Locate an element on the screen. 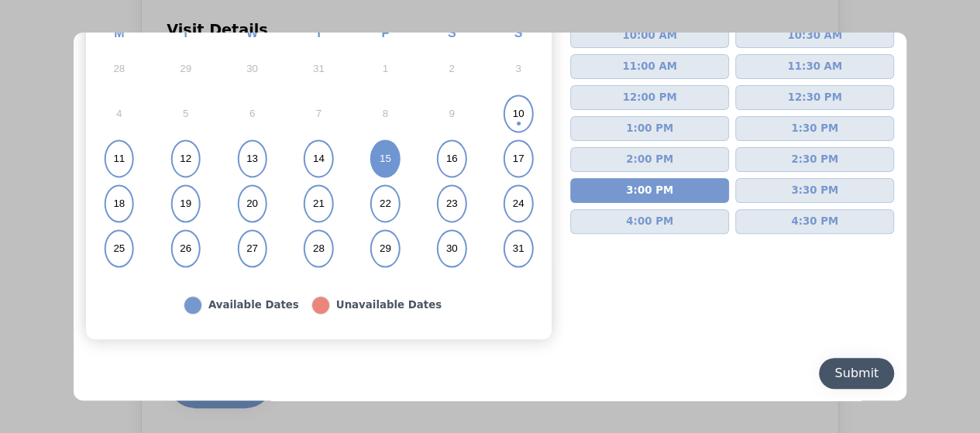 The width and height of the screenshot is (980, 433). abbr: August 12, 2025 is located at coordinates (185, 159).